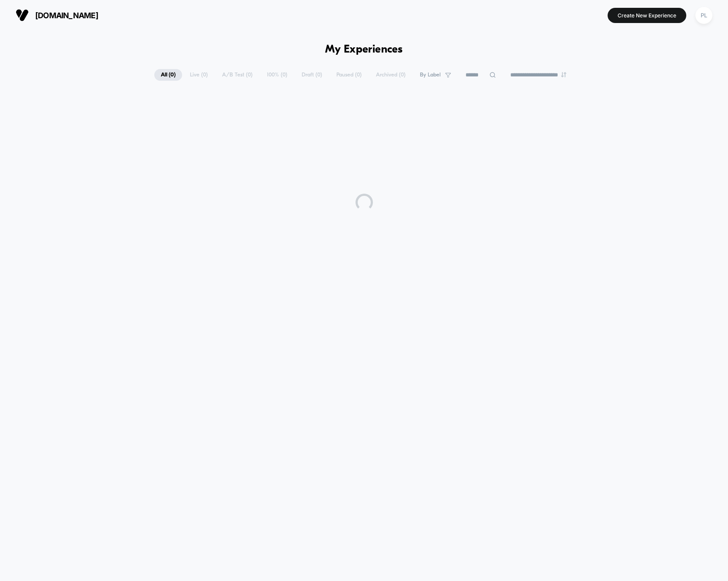 The height and width of the screenshot is (581, 728). I want to click on button: PL, so click(704, 15).